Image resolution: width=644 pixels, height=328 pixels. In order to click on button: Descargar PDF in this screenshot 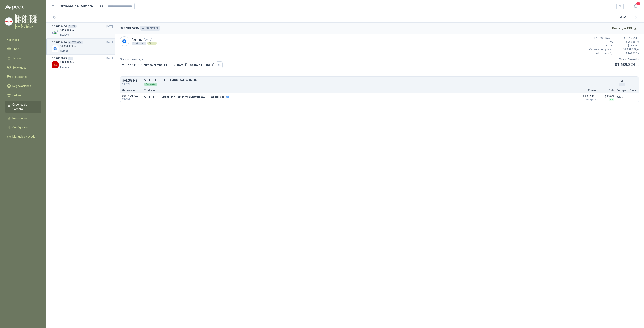, I will do `click(624, 28)`.